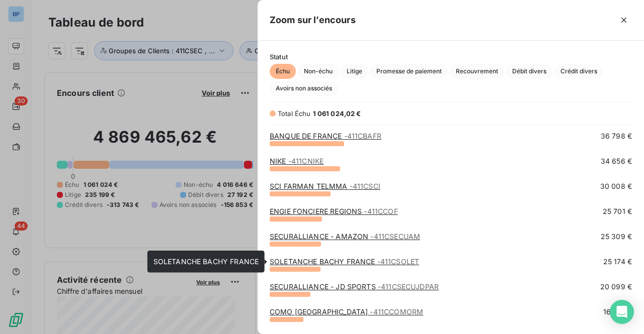  I want to click on span: 16 616 €, so click(617, 312).